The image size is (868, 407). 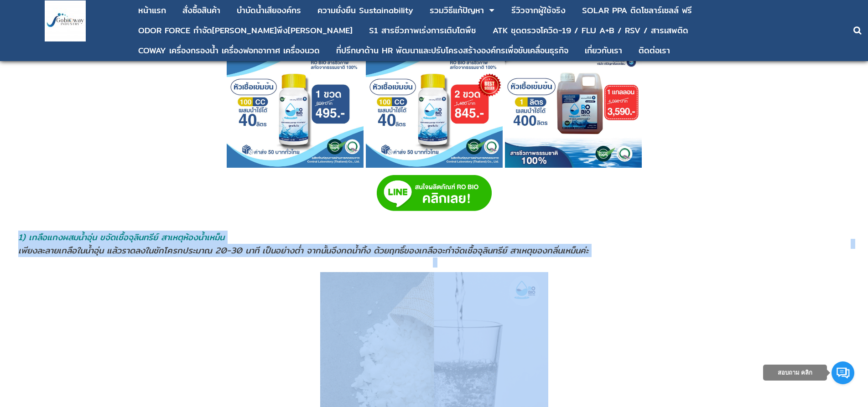 What do you see at coordinates (637, 10) in the screenshot?
I see `div: SOLAR PPA ติดโซลาร์เซลล์ ฟรี` at bounding box center [637, 10].